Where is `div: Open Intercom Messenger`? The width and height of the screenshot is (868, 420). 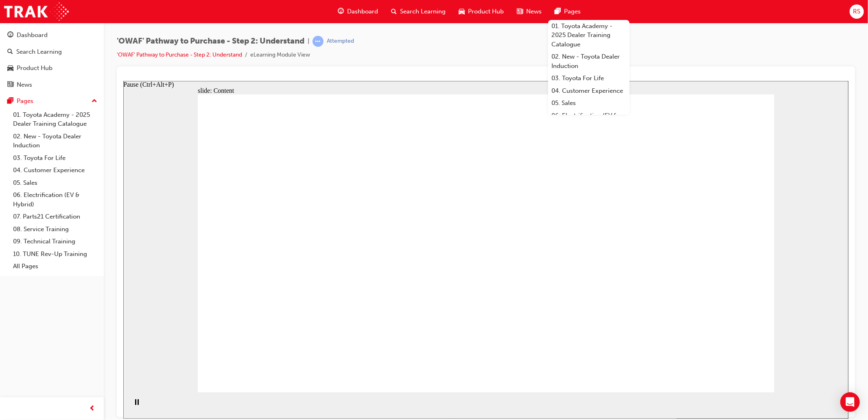 div: Open Intercom Messenger is located at coordinates (850, 402).